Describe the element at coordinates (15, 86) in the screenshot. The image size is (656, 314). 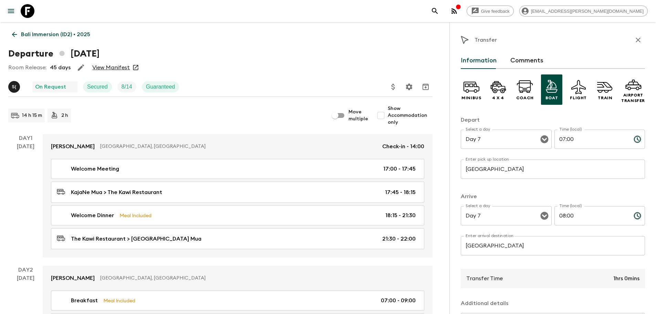
I see `span: Shandy (Putu) Sandhi Astra Juniawan` at that location.